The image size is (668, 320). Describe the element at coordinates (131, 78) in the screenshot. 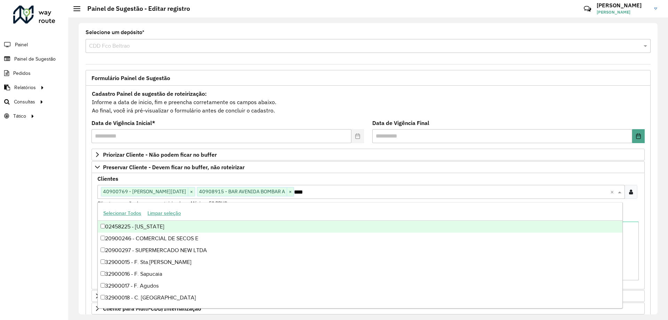

I see `span: Formulário Painel de Sugestão` at that location.